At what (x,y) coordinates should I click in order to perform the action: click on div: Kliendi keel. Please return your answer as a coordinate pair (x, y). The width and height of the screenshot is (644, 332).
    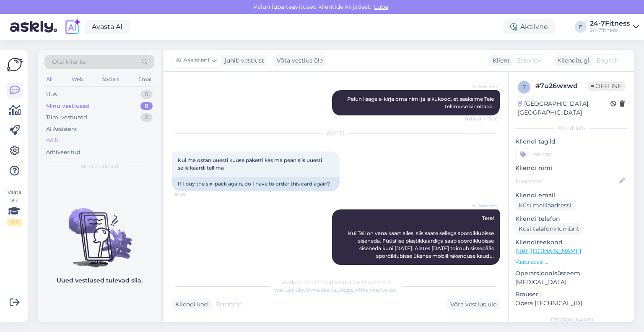
    Looking at the image, I should click on (191, 305).